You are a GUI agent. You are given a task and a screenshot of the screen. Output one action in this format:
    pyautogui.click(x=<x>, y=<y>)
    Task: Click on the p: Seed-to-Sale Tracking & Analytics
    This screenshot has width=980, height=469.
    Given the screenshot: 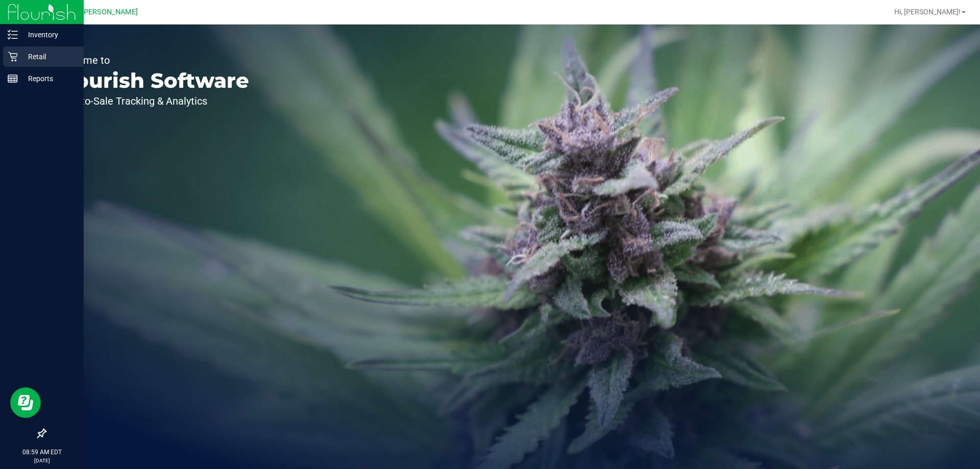 What is the action you would take?
    pyautogui.click(x=152, y=101)
    